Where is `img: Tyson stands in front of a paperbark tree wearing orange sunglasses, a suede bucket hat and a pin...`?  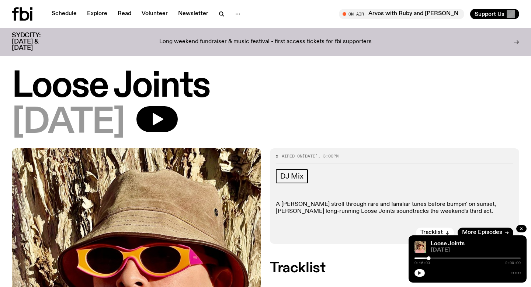
img: Tyson stands in front of a paperbark tree wearing orange sunglasses, a suede bucket hat and a pin... is located at coordinates (420, 247).